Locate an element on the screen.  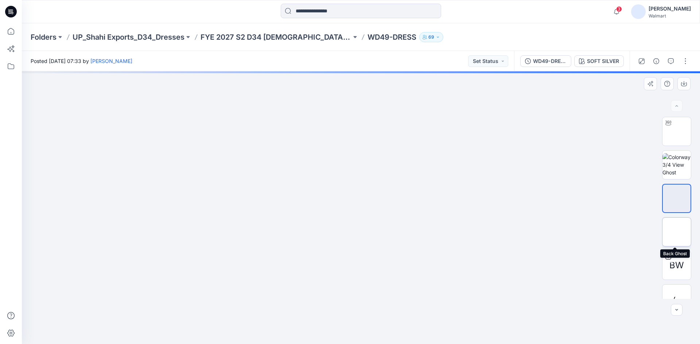
button: SOFT SILVER is located at coordinates (599, 61).